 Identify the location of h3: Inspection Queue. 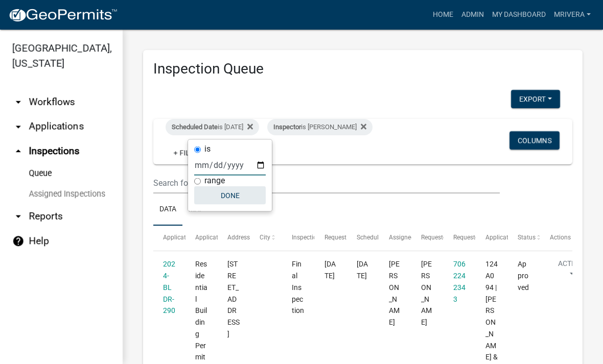
(363, 69).